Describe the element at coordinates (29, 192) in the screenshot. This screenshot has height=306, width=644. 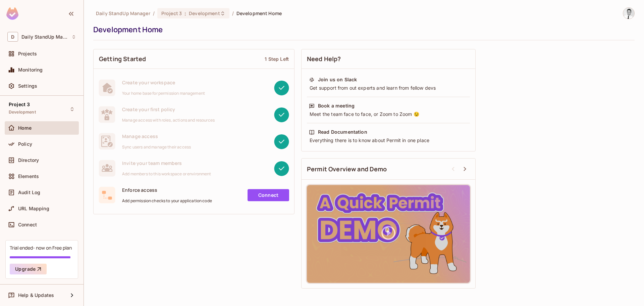
I see `span: Audit Log` at that location.